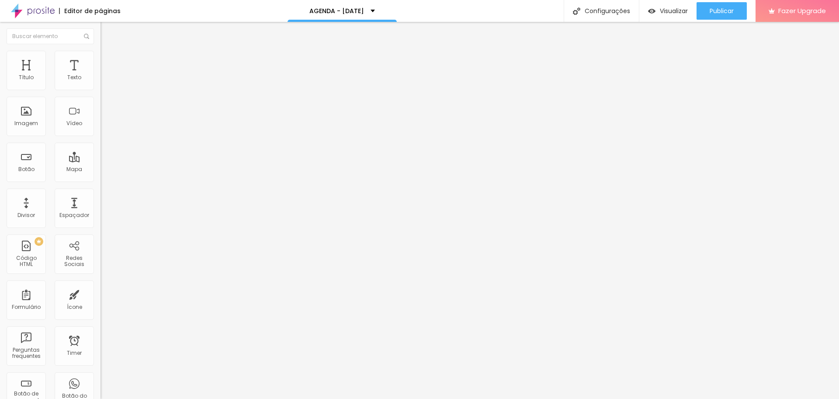 The height and width of the screenshot is (399, 839). What do you see at coordinates (26, 123) in the screenshot?
I see `div: Imagem` at bounding box center [26, 123].